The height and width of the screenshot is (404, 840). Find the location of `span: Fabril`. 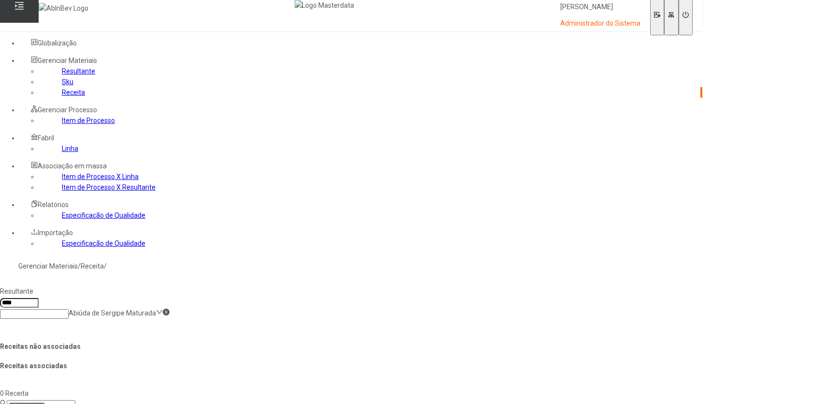

span: Fabril is located at coordinates (46, 138).